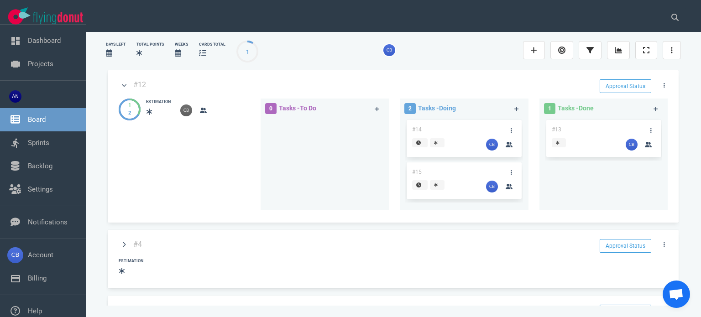 The width and height of the screenshot is (701, 317). I want to click on span: #15, so click(417, 172).